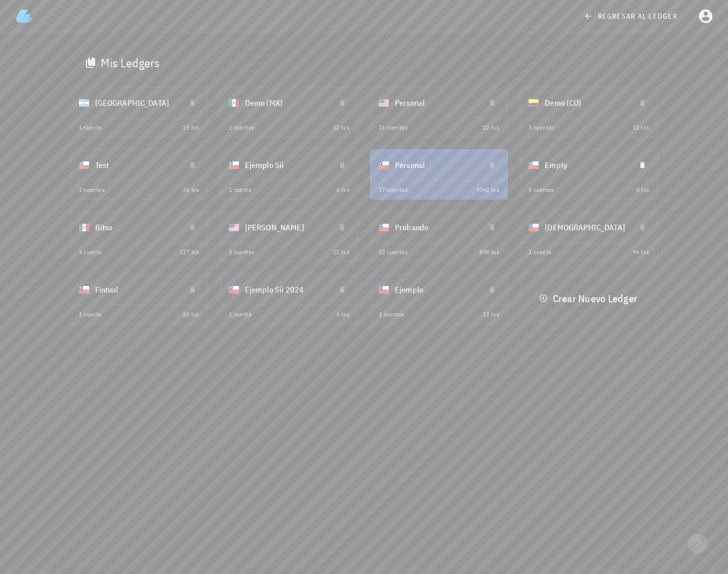 This screenshot has height=574, width=728. What do you see at coordinates (392, 190) in the screenshot?
I see `div: 17 cuentas` at bounding box center [392, 190].